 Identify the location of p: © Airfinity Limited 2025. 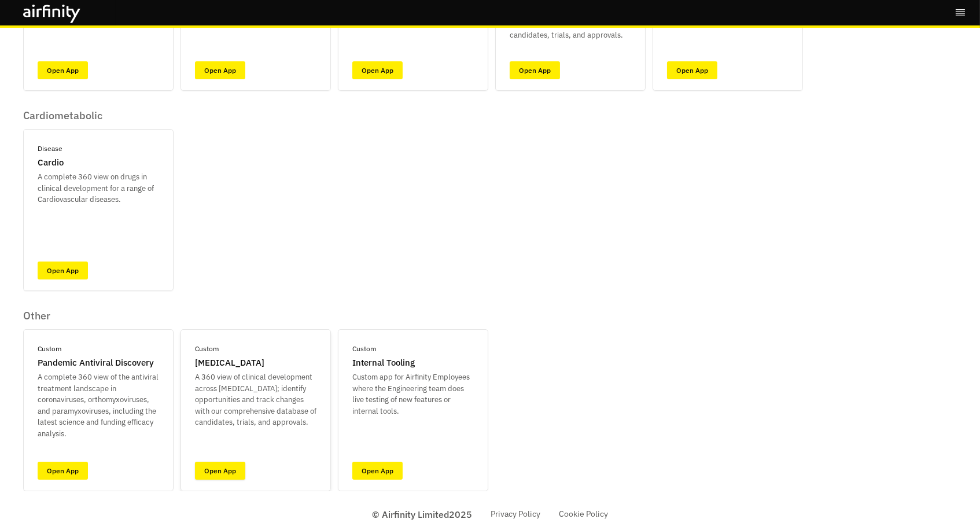
(422, 514).